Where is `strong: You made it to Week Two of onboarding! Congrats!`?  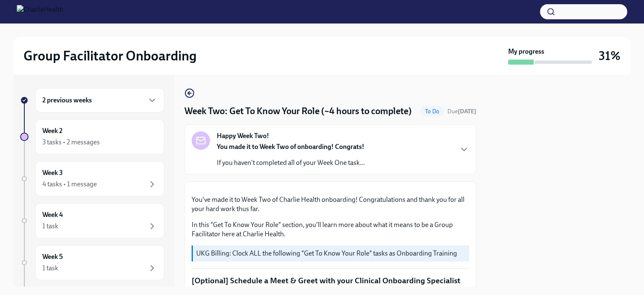 strong: You made it to Week Two of onboarding! Congrats! is located at coordinates (291, 146).